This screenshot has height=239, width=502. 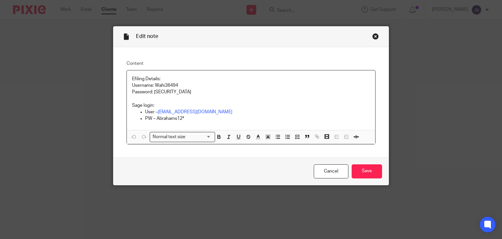 I want to click on p: User –, so click(x=258, y=112).